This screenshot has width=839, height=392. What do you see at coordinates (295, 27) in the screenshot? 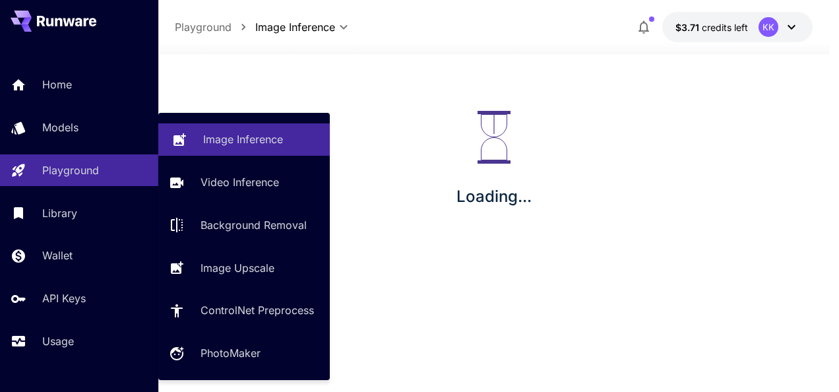
I see `span: Image Inference` at bounding box center [295, 27].